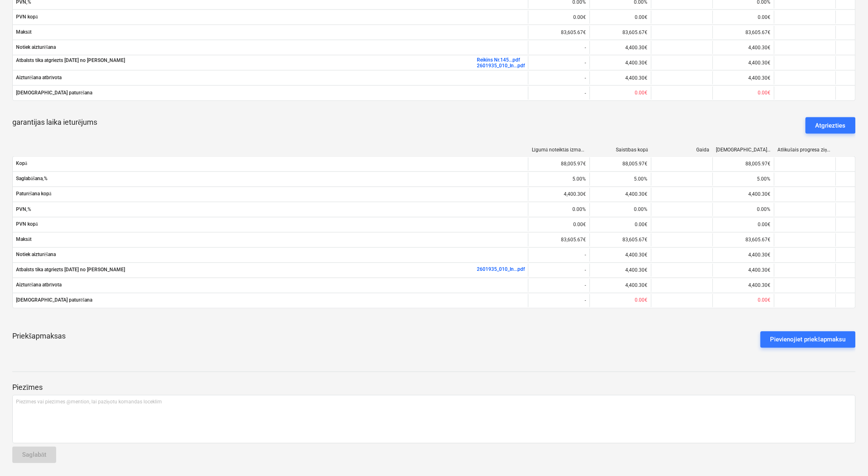 The image size is (868, 476). I want to click on div: Līgumā noteiktās izmaksas, so click(559, 150).